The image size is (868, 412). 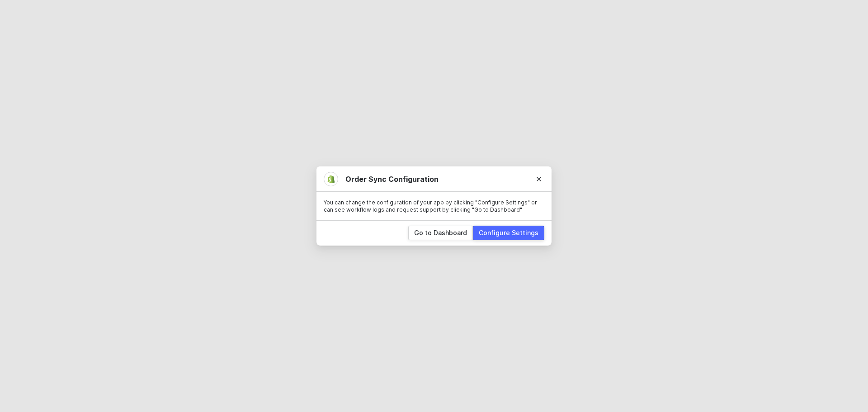 What do you see at coordinates (434, 179) in the screenshot?
I see `div: Order Sync Configuration` at bounding box center [434, 179].